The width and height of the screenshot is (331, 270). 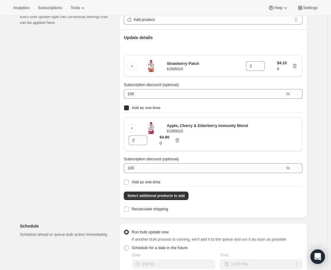 What do you see at coordinates (278, 8) in the screenshot?
I see `span: Help` at bounding box center [278, 8].